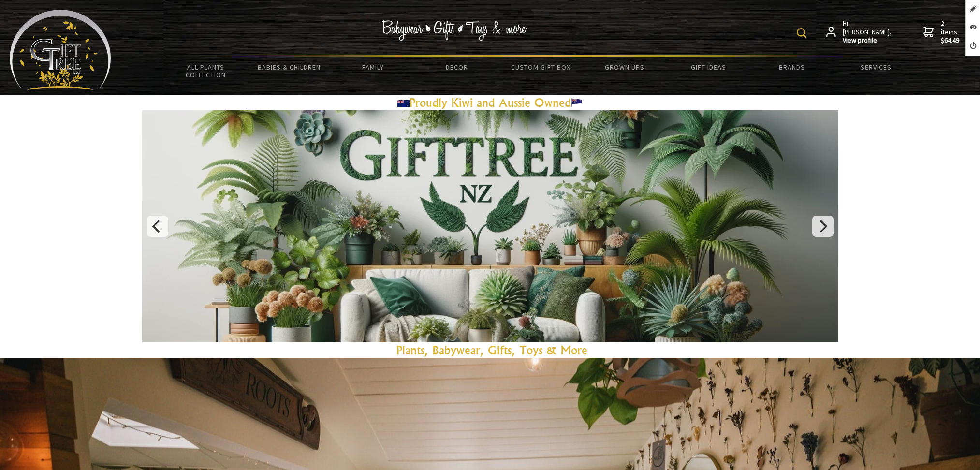 The image size is (980, 470). What do you see at coordinates (951, 32) in the screenshot?
I see `span: 2 items` at bounding box center [951, 32].